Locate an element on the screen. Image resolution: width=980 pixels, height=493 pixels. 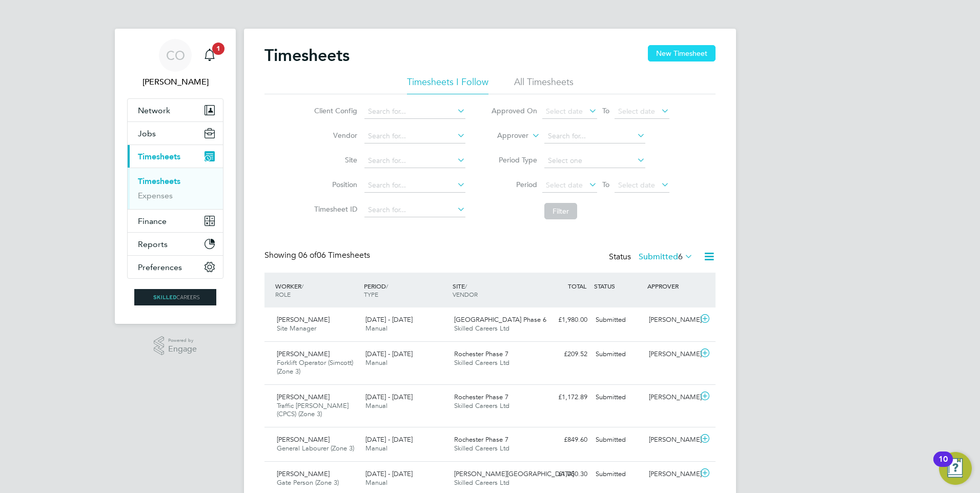
span: Finance is located at coordinates (152, 221).